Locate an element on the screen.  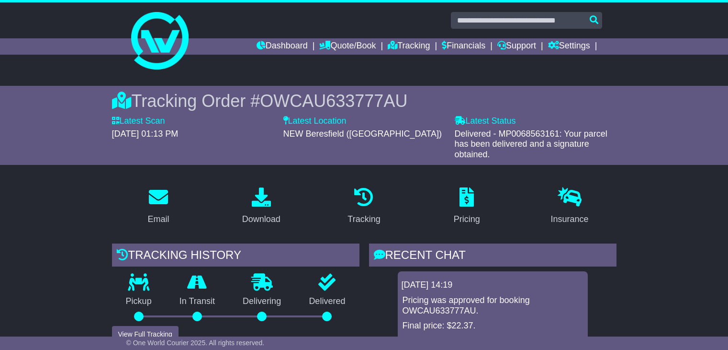
span: © One World Courier 2025. All rights reserved. is located at coordinates (195, 342).